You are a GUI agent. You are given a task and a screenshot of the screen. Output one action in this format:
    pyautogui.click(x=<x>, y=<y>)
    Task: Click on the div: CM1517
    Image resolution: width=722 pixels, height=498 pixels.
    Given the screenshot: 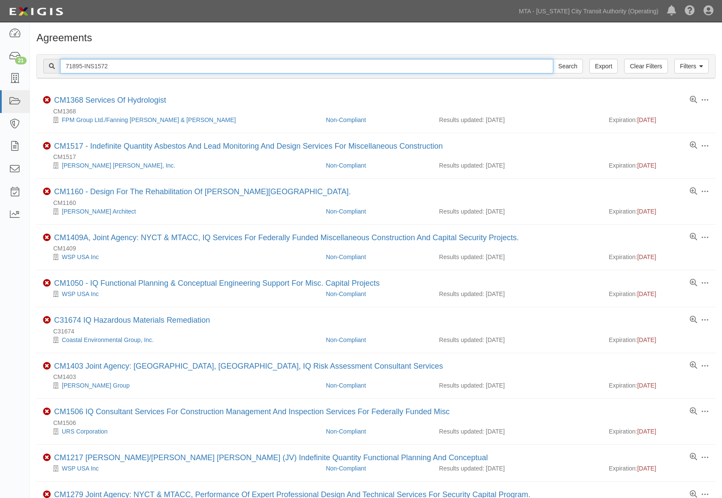 What is the action you would take?
    pyautogui.click(x=379, y=157)
    